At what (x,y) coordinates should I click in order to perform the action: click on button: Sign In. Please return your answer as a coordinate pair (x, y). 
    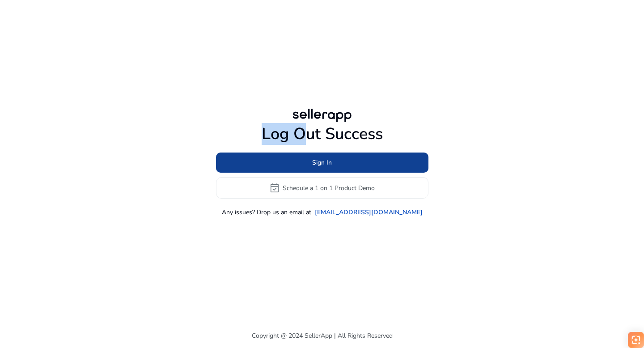
    Looking at the image, I should click on (322, 162).